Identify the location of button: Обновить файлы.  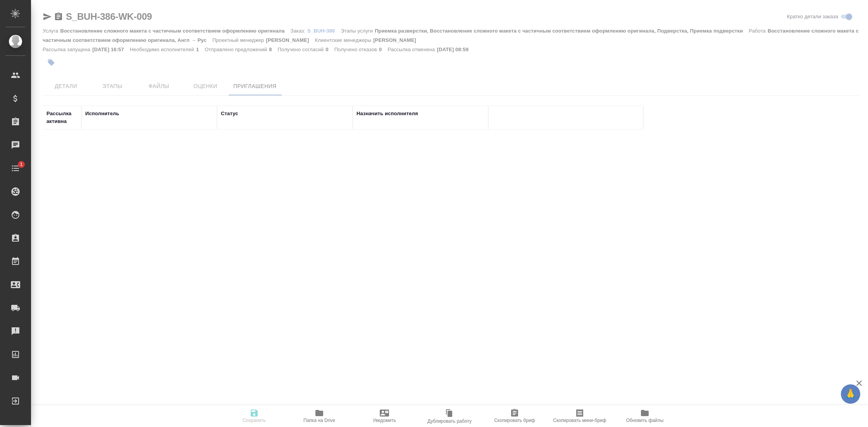
(645, 416).